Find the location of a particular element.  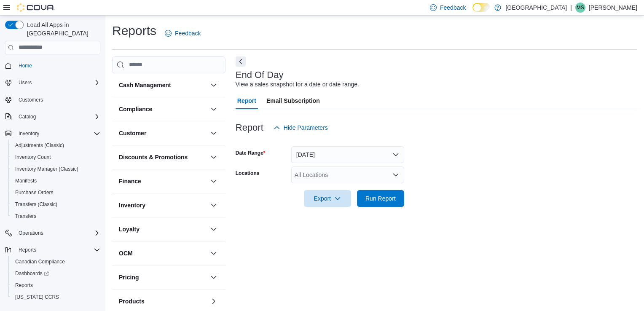

h3: Cash Management is located at coordinates (145, 85).